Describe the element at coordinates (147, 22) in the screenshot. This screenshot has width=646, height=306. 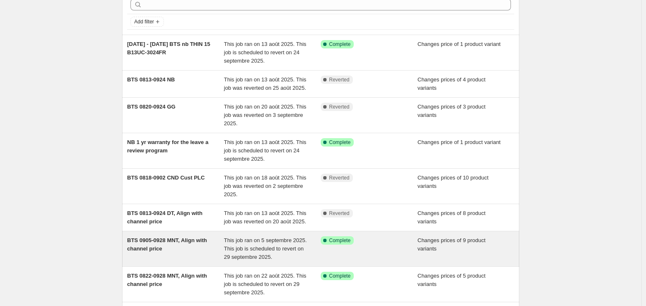
I see `button: Add filter` at that location.